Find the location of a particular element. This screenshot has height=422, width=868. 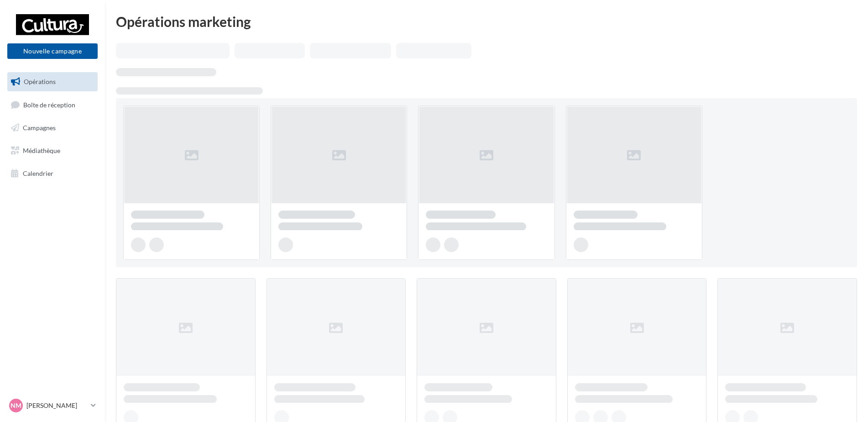

a: Calendrier is located at coordinates (53, 174).